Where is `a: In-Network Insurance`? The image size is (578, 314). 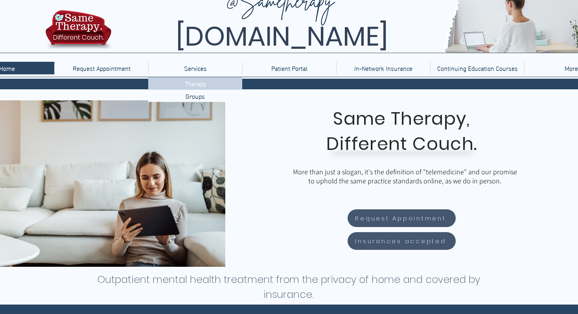 a: In-Network Insurance is located at coordinates (383, 68).